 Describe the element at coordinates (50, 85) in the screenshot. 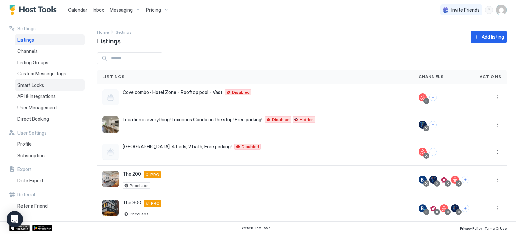

I see `a: Smart Locks` at that location.